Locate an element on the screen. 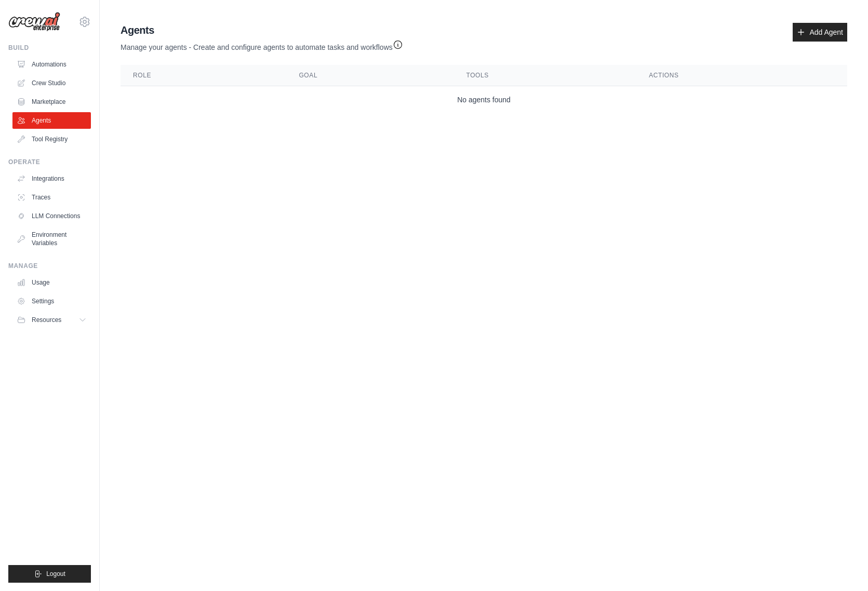 This screenshot has height=591, width=868. a: Integrations is located at coordinates (51, 178).